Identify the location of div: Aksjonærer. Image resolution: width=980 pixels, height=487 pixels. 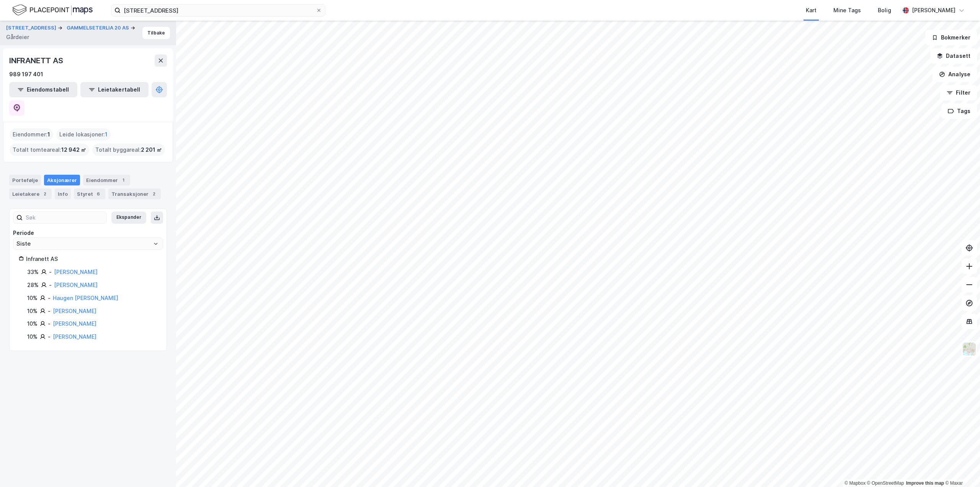
(62, 180).